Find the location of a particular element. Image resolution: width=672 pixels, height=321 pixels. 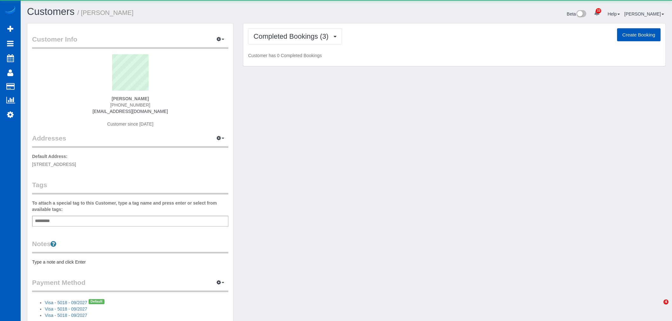

a: Help is located at coordinates (614, 14).